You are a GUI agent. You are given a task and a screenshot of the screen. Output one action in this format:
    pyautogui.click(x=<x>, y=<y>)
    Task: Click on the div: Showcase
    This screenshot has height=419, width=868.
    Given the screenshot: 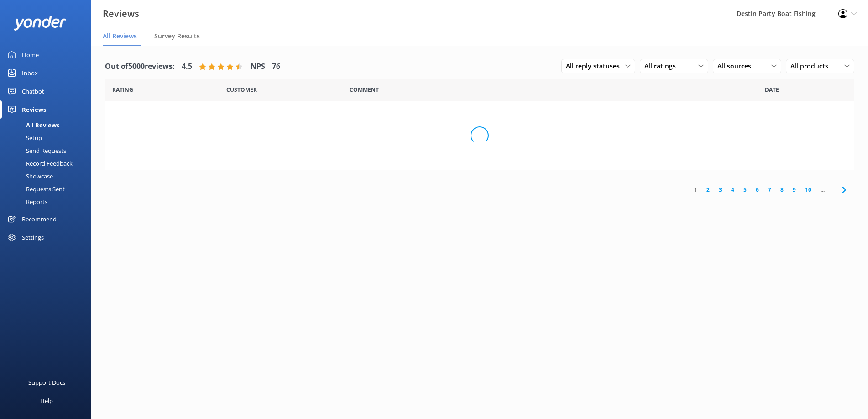 What is the action you would take?
    pyautogui.click(x=29, y=176)
    